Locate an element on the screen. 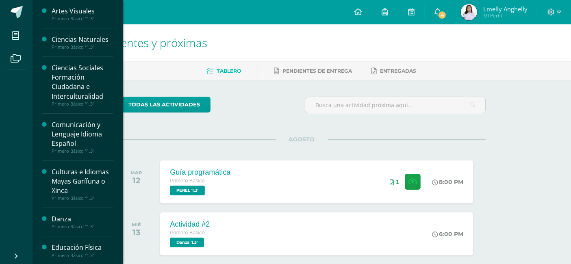 Image resolution: width=571 pixels, height=264 pixels. div: Artes Visuales is located at coordinates (83, 11).